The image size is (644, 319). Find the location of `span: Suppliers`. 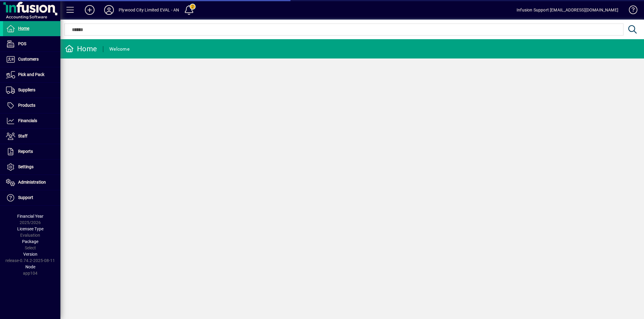

span: Suppliers is located at coordinates (27, 90).